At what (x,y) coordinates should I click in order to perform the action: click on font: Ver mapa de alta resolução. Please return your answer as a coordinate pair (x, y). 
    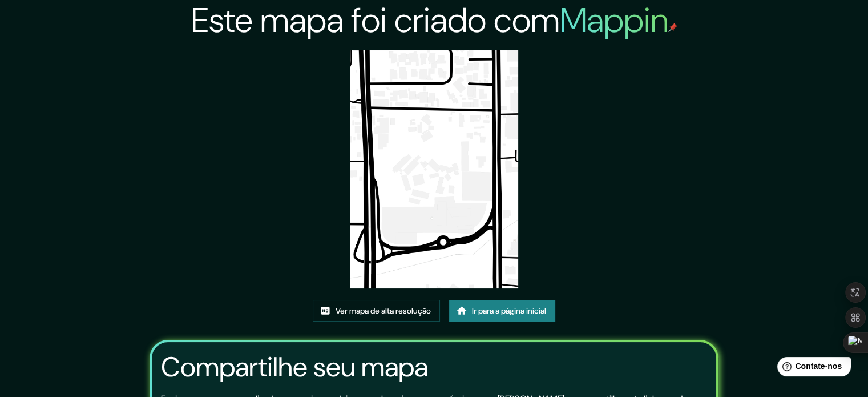
    Looking at the image, I should click on (383, 311).